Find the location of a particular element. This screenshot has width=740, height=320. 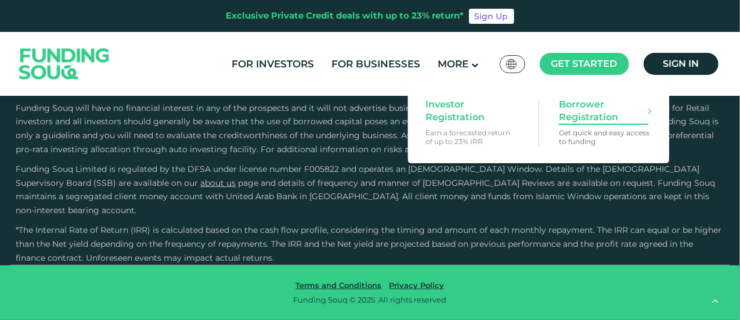

p: Earn a forecasted return of up to 23% IRR is located at coordinates (472, 137).